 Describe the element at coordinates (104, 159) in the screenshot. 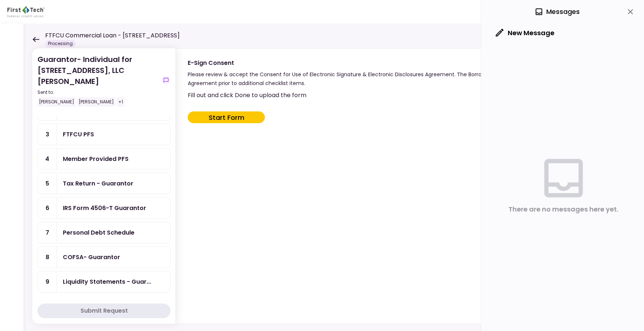

I see `a: 4Member Provided PFS` at that location.